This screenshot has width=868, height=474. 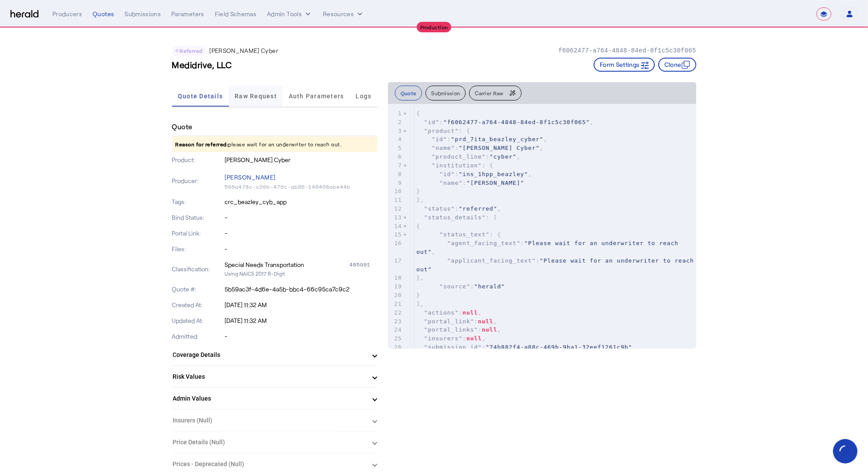 I want to click on div: 11, so click(x=396, y=200).